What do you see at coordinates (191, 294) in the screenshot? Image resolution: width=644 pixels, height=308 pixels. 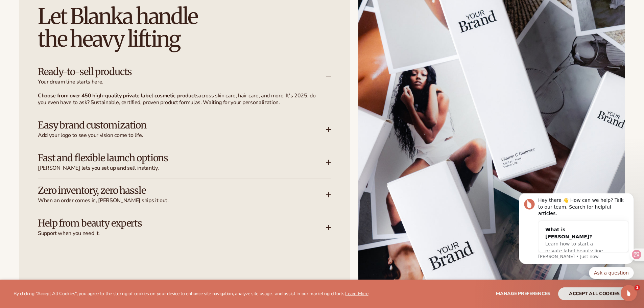 I see `p: By clicking "Accept All Cookies", you agree to the storing of cookies on your device to enhance s...` at bounding box center [191, 294].